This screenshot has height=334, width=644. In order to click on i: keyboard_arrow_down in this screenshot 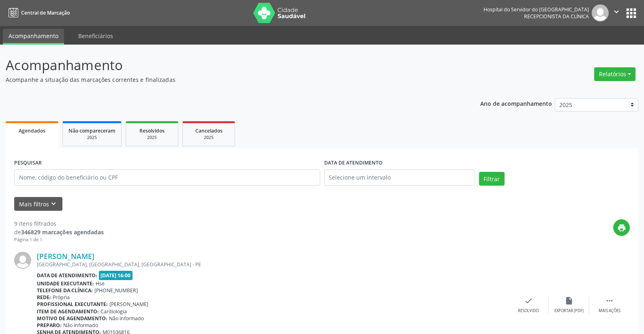, I will do `click(53, 204)`.